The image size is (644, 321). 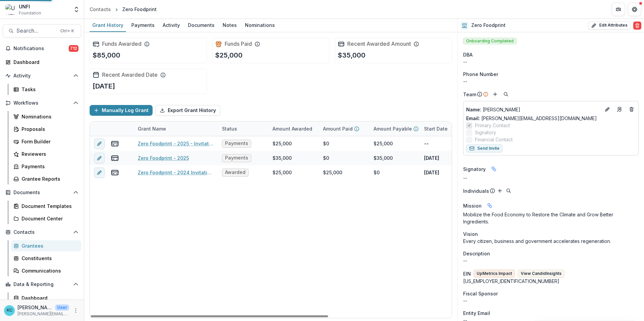 I want to click on div: Activity, so click(x=171, y=25).